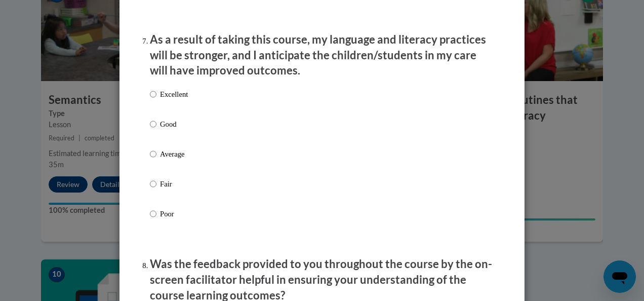 The width and height of the screenshot is (644, 301). What do you see at coordinates (152, 94) in the screenshot?
I see `input: Excellent` at bounding box center [152, 94].